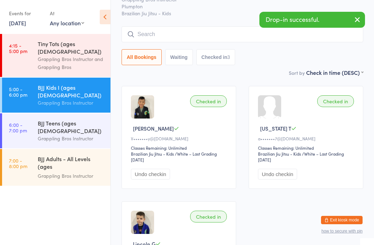  What do you see at coordinates (18, 92) in the screenshot?
I see `time: 5:00 - 6:00 pm` at bounding box center [18, 92].